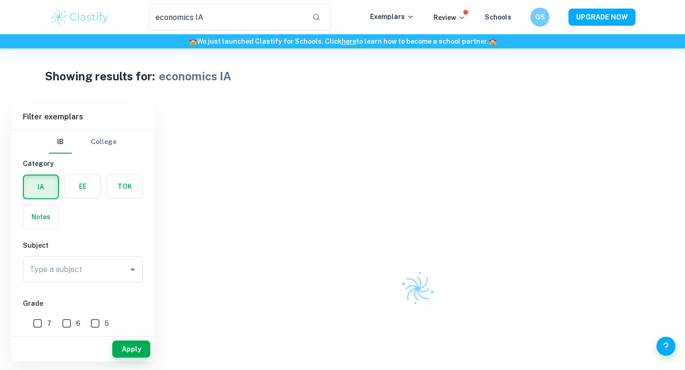 This screenshot has width=685, height=370. Describe the element at coordinates (540, 17) in the screenshot. I see `h6: GS` at that location.